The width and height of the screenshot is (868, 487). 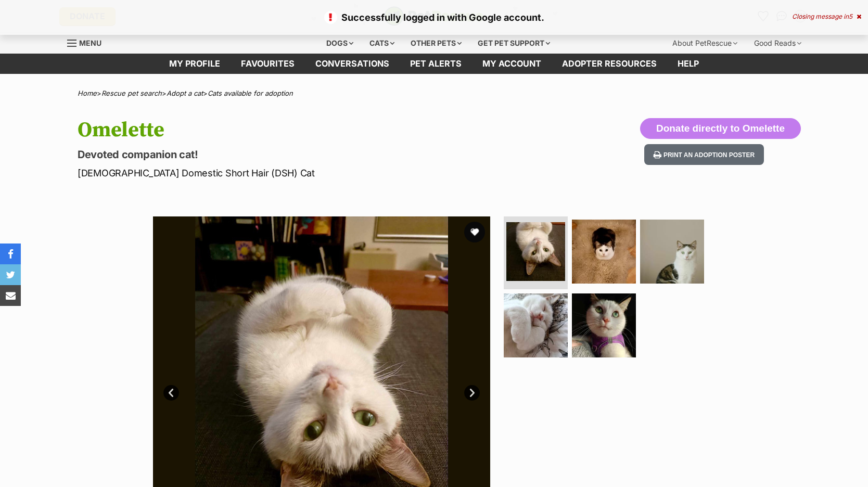 What do you see at coordinates (436, 43) in the screenshot?
I see `div: Other pets` at bounding box center [436, 43].